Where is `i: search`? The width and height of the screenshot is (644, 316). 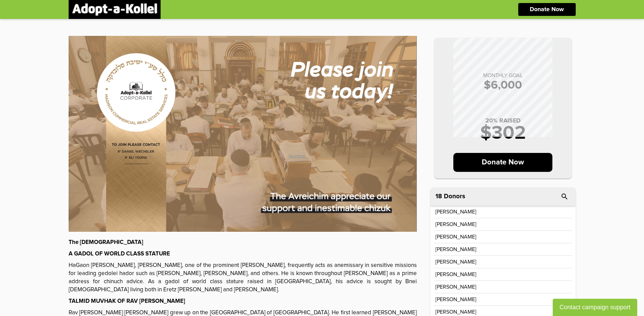 i: search is located at coordinates (565, 197).